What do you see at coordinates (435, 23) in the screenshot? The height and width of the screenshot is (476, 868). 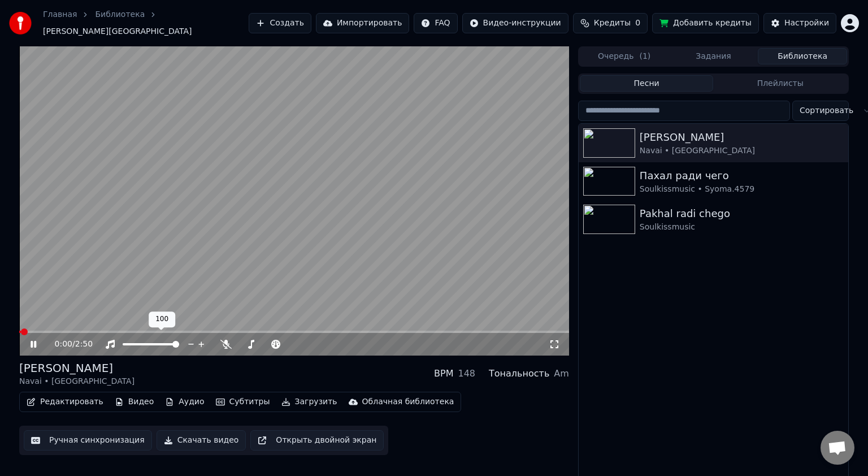 I see `button: FAQ` at bounding box center [435, 23].